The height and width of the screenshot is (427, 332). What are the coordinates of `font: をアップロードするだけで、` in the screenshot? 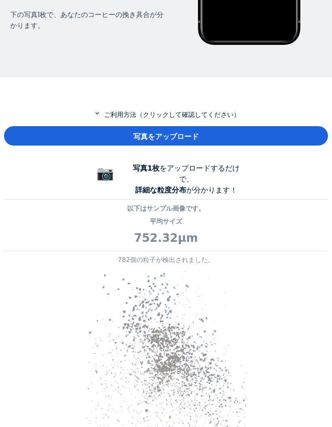 It's located at (200, 174).